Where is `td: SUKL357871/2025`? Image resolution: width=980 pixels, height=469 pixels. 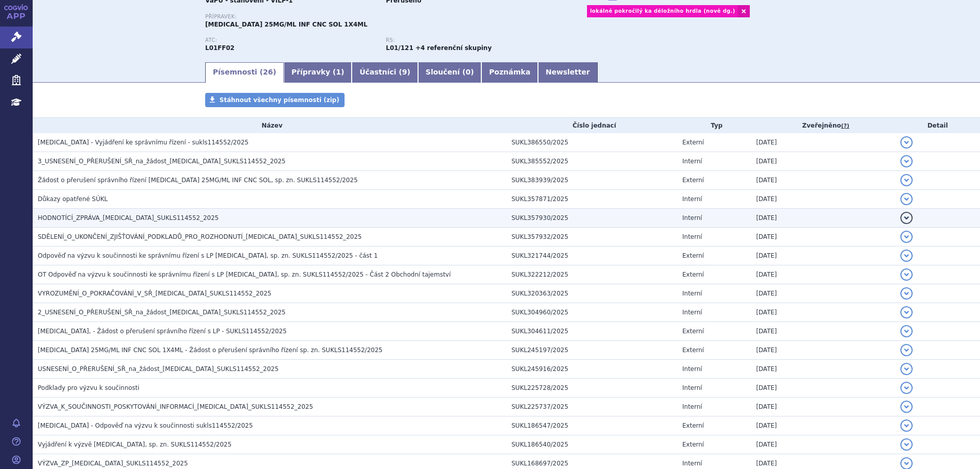 td: SUKL357871/2025 is located at coordinates (592, 199).